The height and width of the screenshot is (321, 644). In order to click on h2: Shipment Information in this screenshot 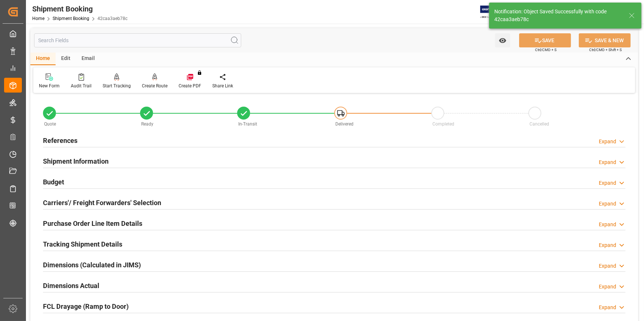, I will do `click(75, 161)`.